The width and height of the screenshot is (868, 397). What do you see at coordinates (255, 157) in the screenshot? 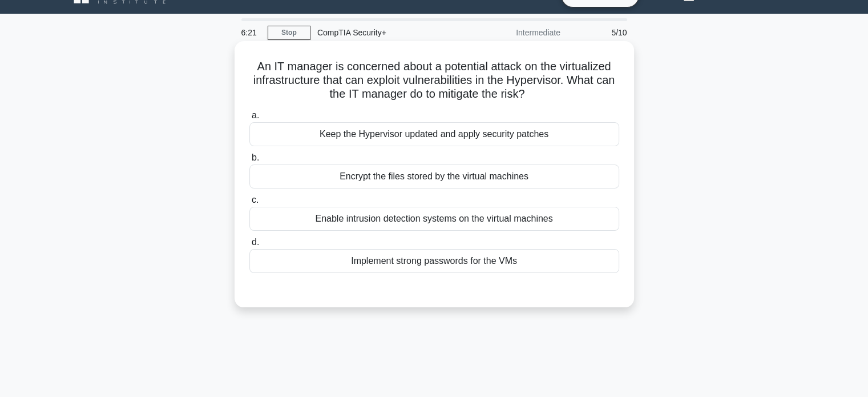
I see `span: b.` at bounding box center [255, 157].